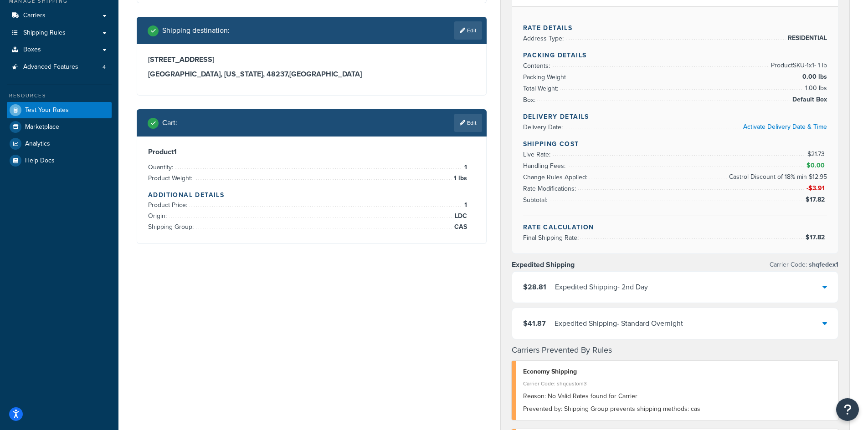 This screenshot has width=868, height=430. Describe the element at coordinates (544, 127) in the screenshot. I see `span: Delivery Date:` at that location.